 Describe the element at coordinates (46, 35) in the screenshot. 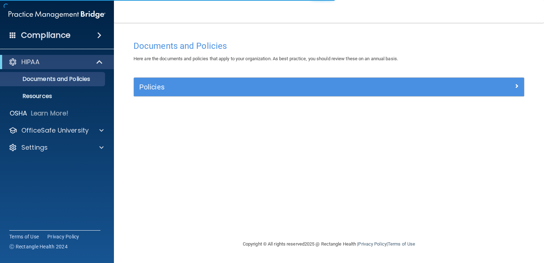

I see `h4: Compliance` at that location.